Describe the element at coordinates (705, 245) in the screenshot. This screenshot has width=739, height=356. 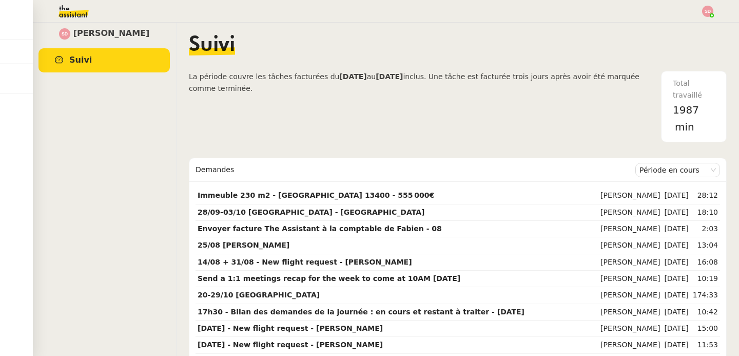
I see `td: 13:04` at that location.